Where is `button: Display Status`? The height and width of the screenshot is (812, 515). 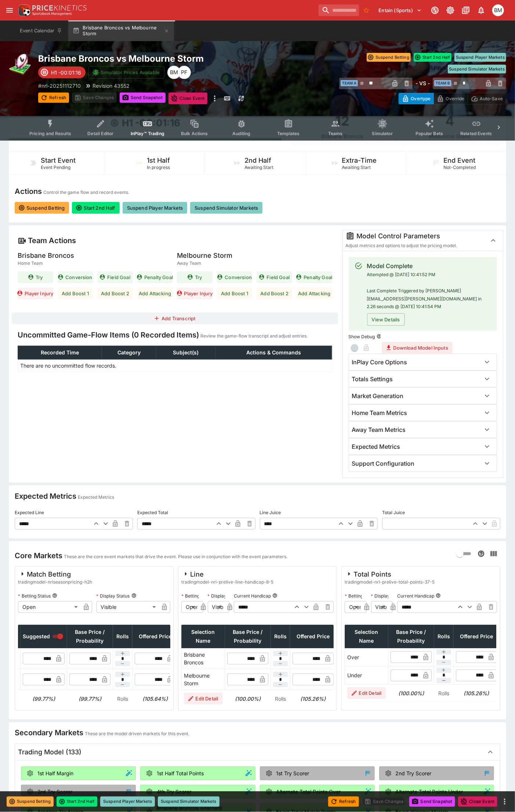 button: Display Status is located at coordinates (134, 596).